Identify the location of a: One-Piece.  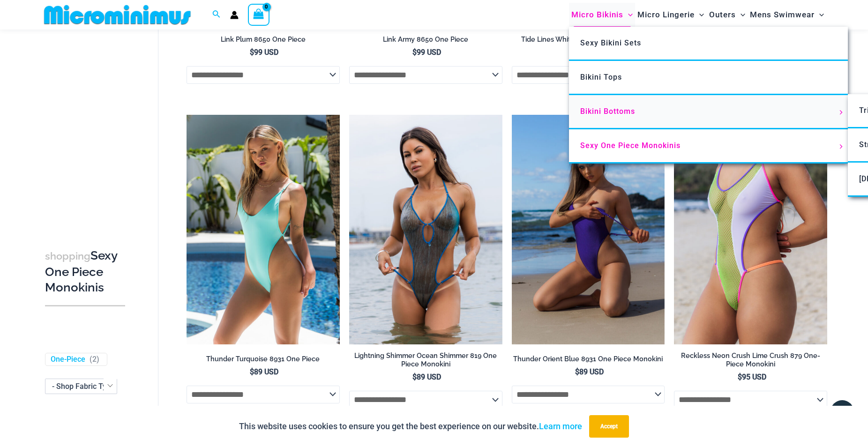
(68, 360).